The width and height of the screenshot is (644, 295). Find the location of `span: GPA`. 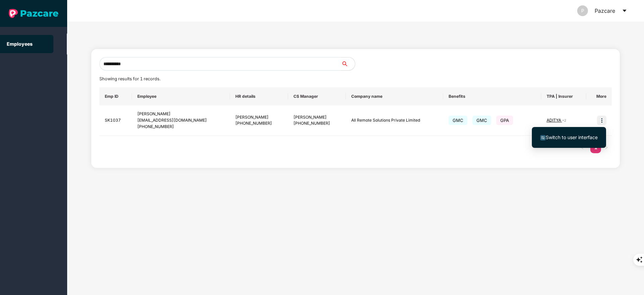

span: GPA is located at coordinates (505, 120).